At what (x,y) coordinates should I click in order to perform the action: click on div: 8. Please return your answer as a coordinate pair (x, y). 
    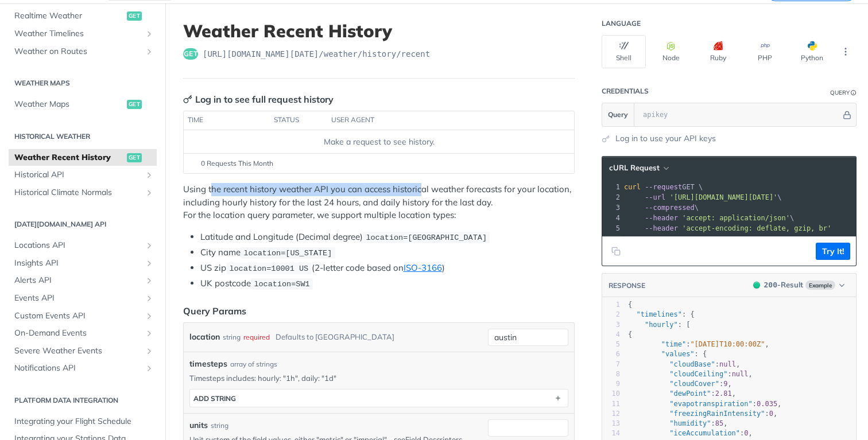
    Looking at the image, I should click on (611, 374).